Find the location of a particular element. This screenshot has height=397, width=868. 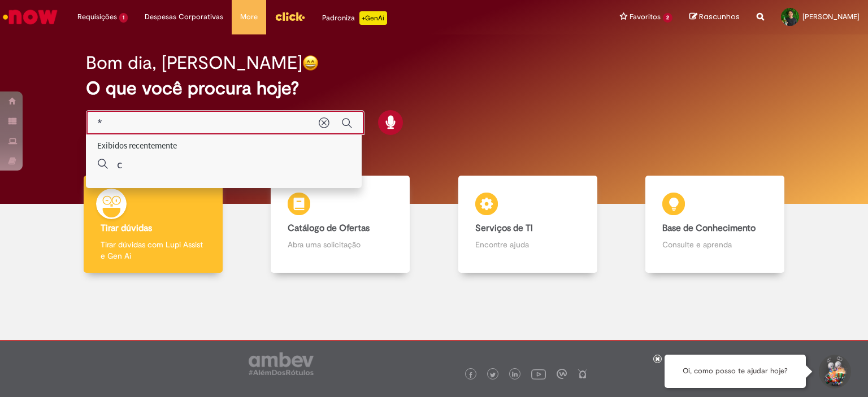

img: logo_footer_linkedin.png is located at coordinates (514, 375).